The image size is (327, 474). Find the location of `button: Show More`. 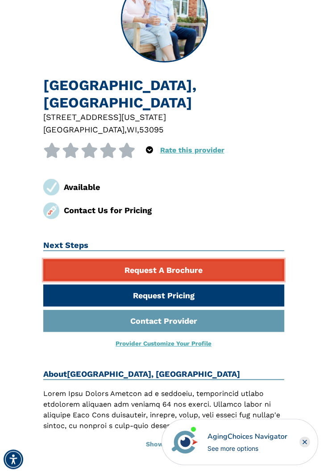

button: Show More is located at coordinates (164, 445).